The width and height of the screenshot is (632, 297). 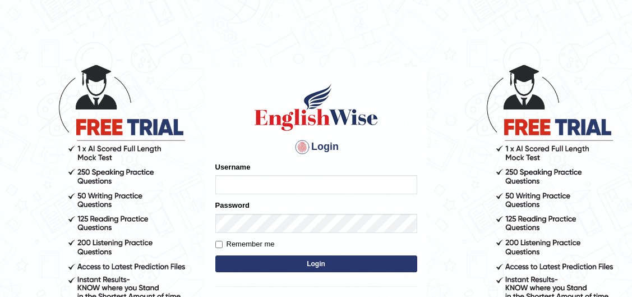 What do you see at coordinates (233, 167) in the screenshot?
I see `label: Username` at bounding box center [233, 167].